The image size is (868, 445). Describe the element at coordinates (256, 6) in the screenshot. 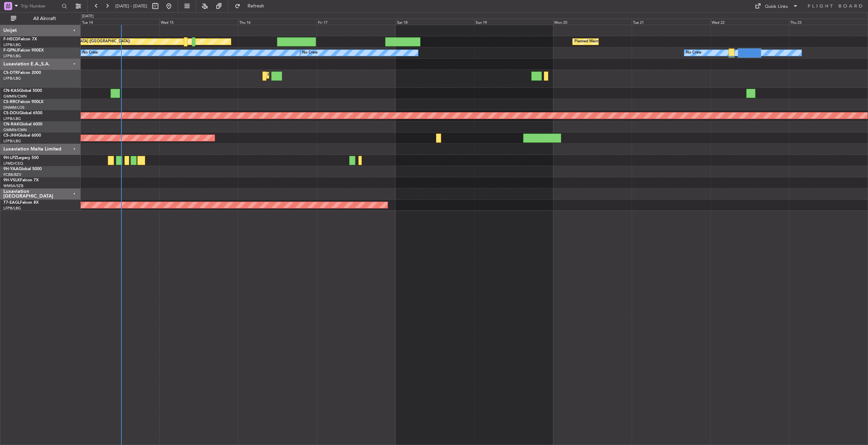

I see `span: Refresh` at that location.